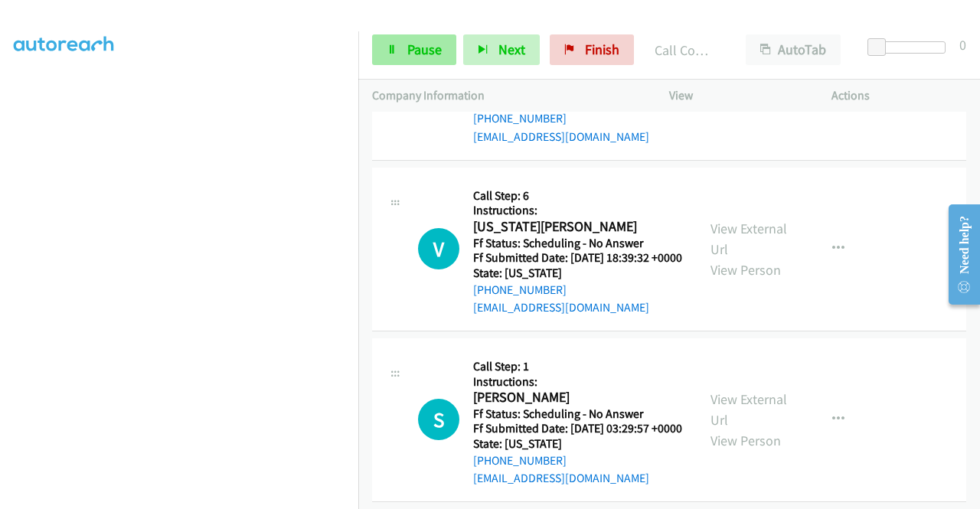 This screenshot has height=509, width=980. Describe the element at coordinates (511, 49) in the screenshot. I see `span: Next` at that location.